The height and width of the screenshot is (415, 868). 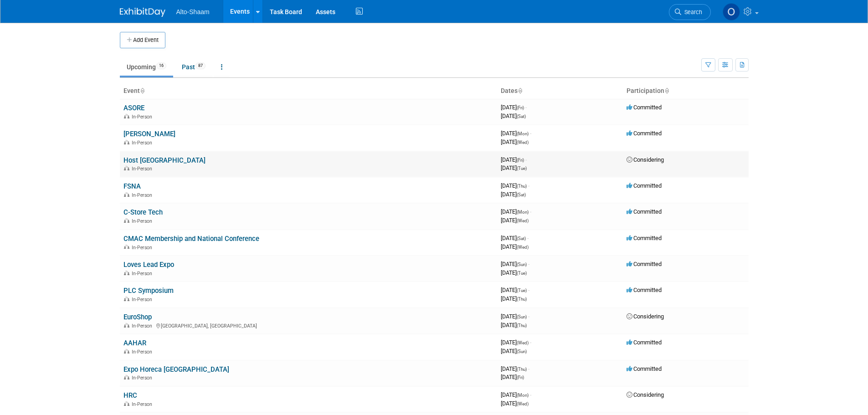 What do you see at coordinates (191, 239) in the screenshot?
I see `a: CMAC Membership and National Conference` at bounding box center [191, 239].